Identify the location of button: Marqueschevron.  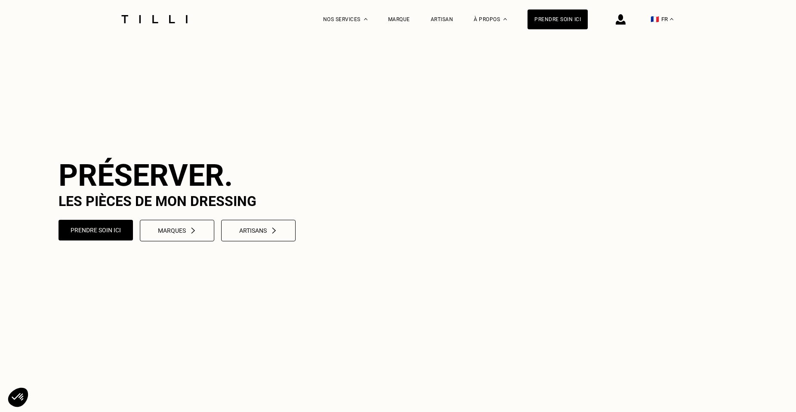
(177, 230).